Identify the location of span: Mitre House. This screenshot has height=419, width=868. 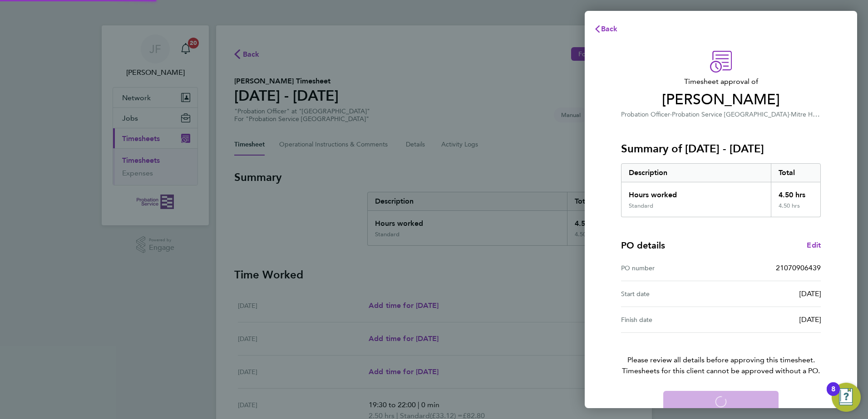
(809, 114).